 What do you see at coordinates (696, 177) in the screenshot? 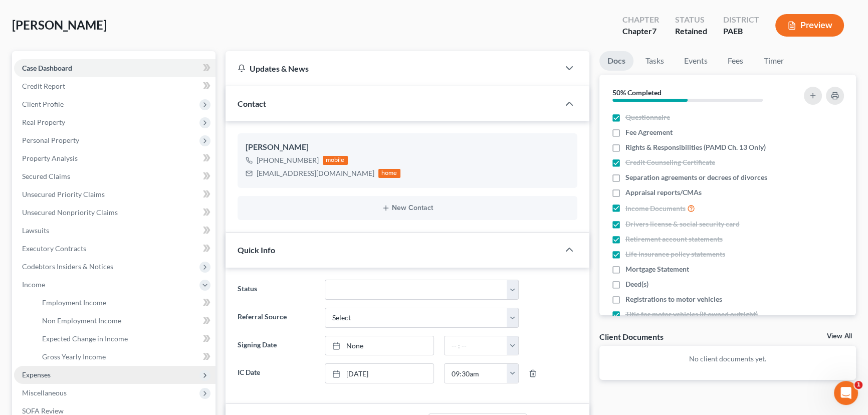
I see `span: Separation agreements or decrees of divorces` at bounding box center [696, 177].